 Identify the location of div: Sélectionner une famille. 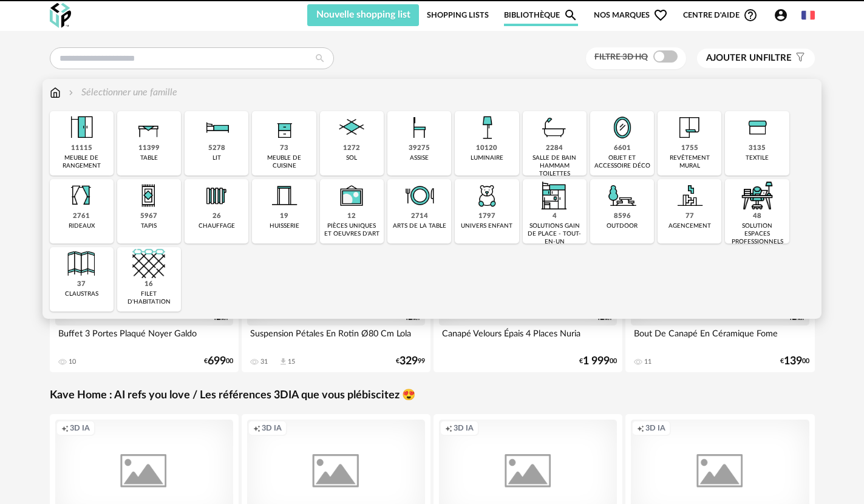
(122, 92).